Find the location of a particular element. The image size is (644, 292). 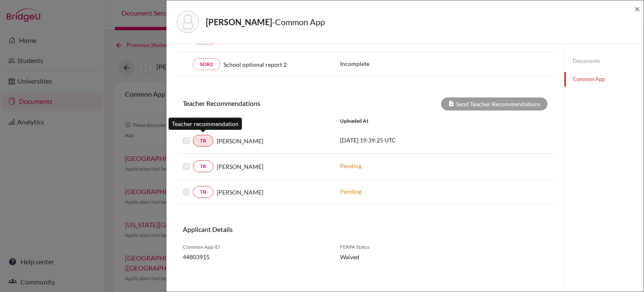

span: School optional report 2 is located at coordinates (255, 64).